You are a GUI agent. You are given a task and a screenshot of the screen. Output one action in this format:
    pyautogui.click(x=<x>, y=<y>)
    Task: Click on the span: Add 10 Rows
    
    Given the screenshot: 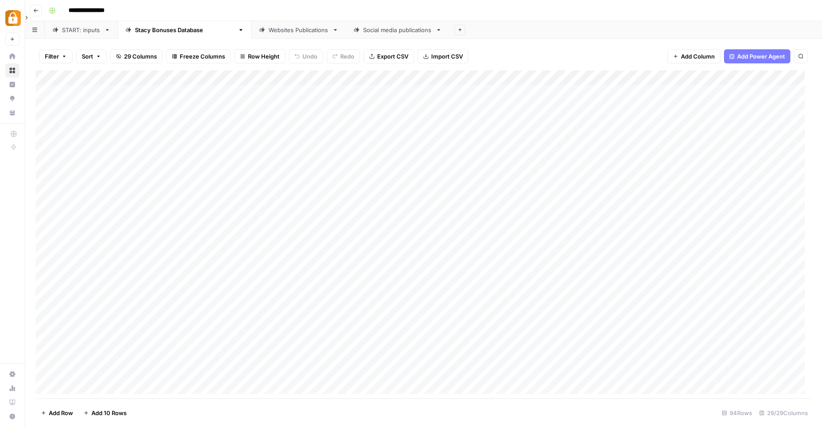 What is the action you would take?
    pyautogui.click(x=109, y=413)
    